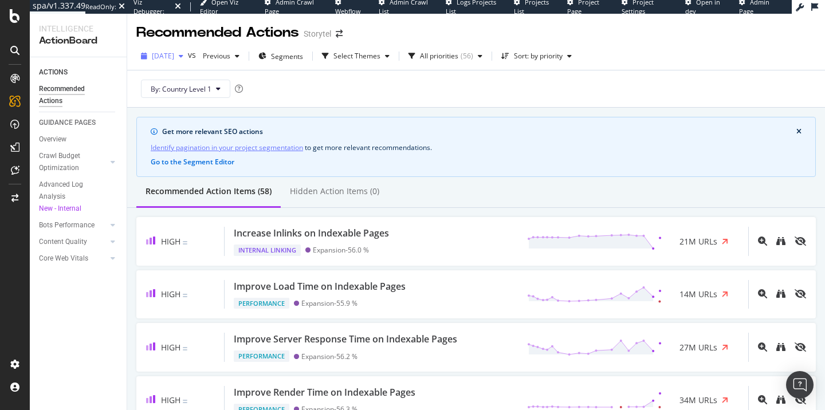 Image resolution: width=825 pixels, height=410 pixels. What do you see at coordinates (79, 197) in the screenshot?
I see `a: Advanced Log AnalysisNew - Internal` at bounding box center [79, 197].